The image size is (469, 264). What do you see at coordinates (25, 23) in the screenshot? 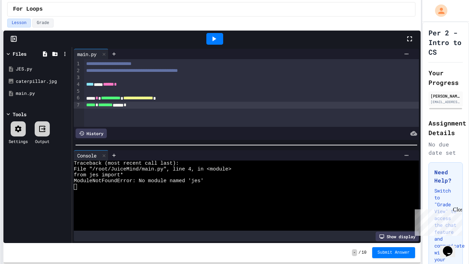
I see `div: Chat with us now!Close` at bounding box center [25, 23].